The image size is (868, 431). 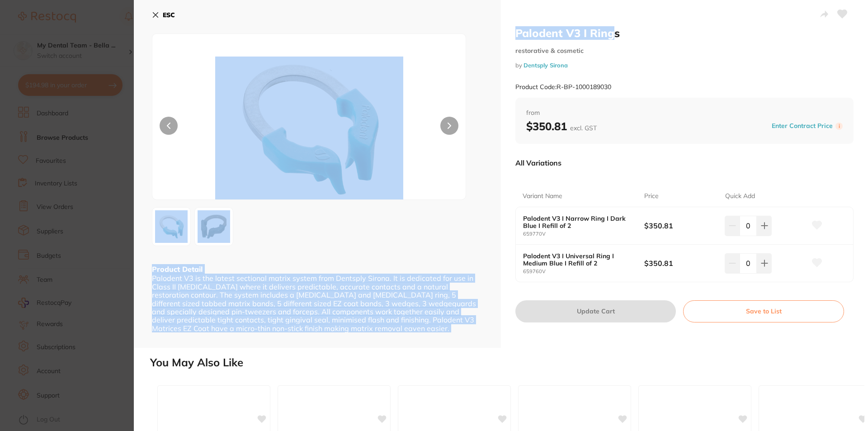 What do you see at coordinates (214, 227) in the screenshot?
I see `img: Zw` at bounding box center [214, 227].